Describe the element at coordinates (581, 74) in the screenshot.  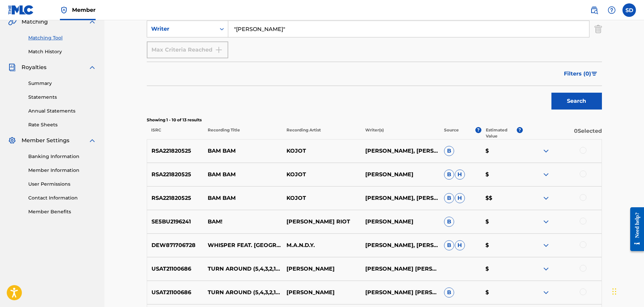
I see `button: Filters (0)` at that location.